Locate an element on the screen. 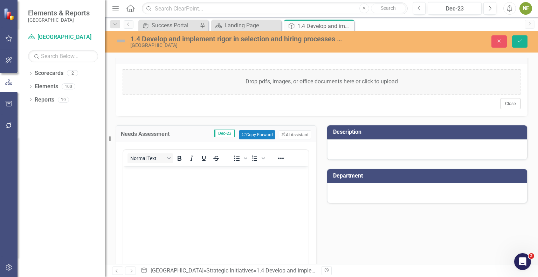  a: Reports is located at coordinates (44, 100).